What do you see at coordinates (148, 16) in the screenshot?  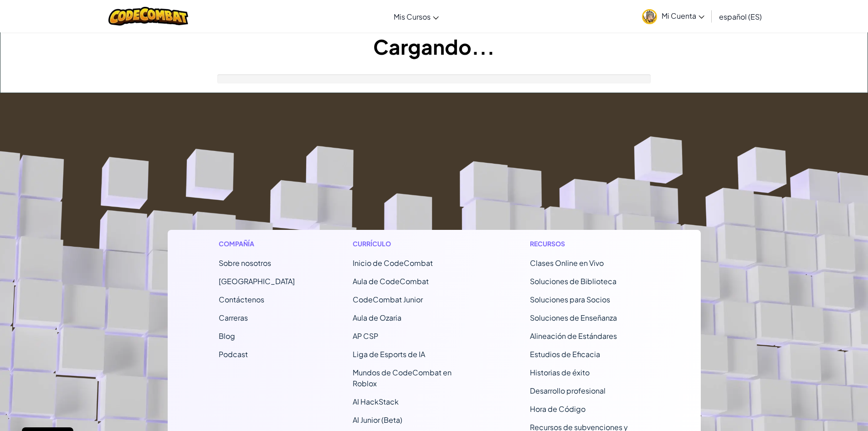 I see `a: CodeCombat logo` at bounding box center [148, 16].